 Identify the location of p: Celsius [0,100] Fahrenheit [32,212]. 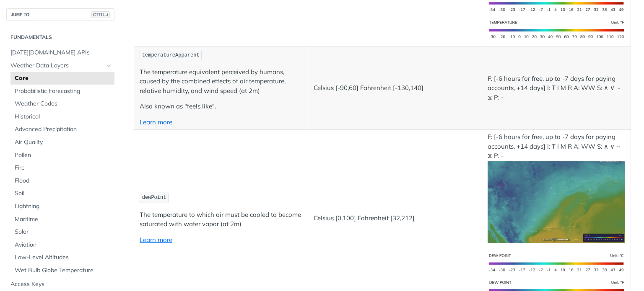
(395, 218).